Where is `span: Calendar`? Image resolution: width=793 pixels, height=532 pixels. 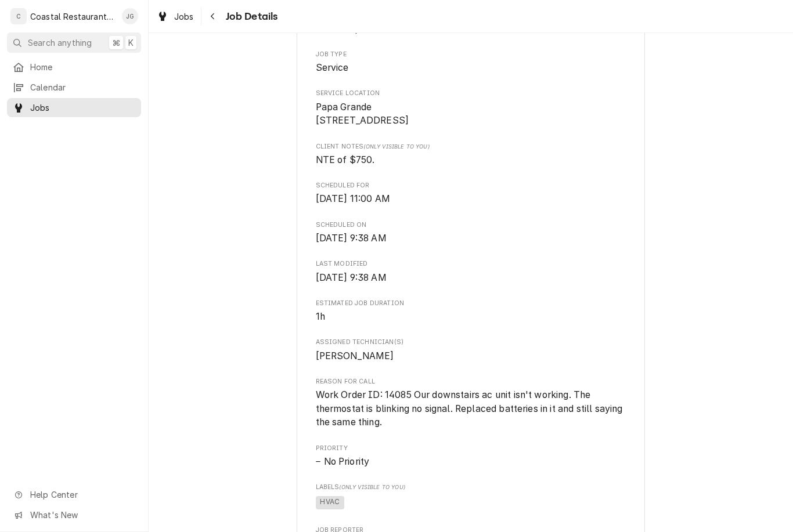
span: Calendar is located at coordinates (83, 87).